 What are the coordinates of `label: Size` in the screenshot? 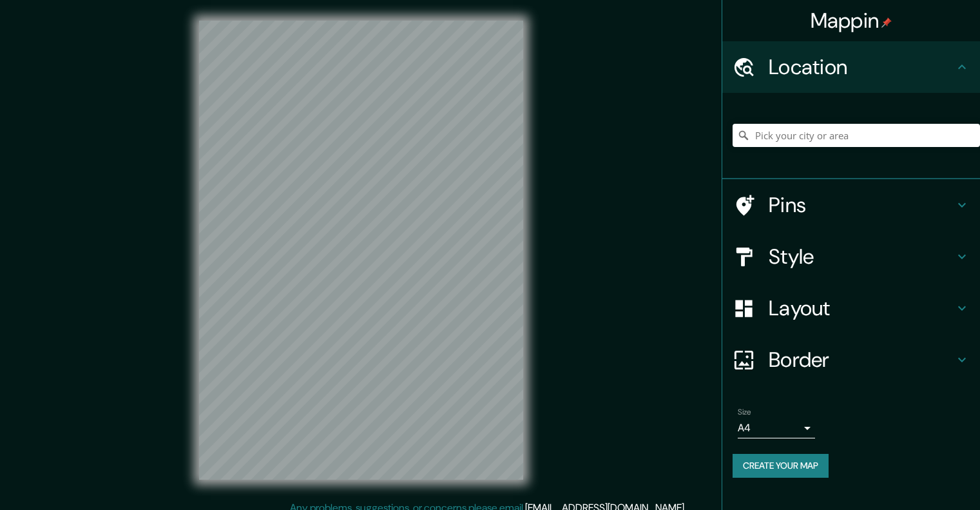 It's located at (744, 412).